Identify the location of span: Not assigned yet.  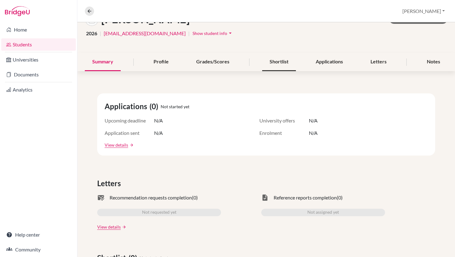
(323, 213).